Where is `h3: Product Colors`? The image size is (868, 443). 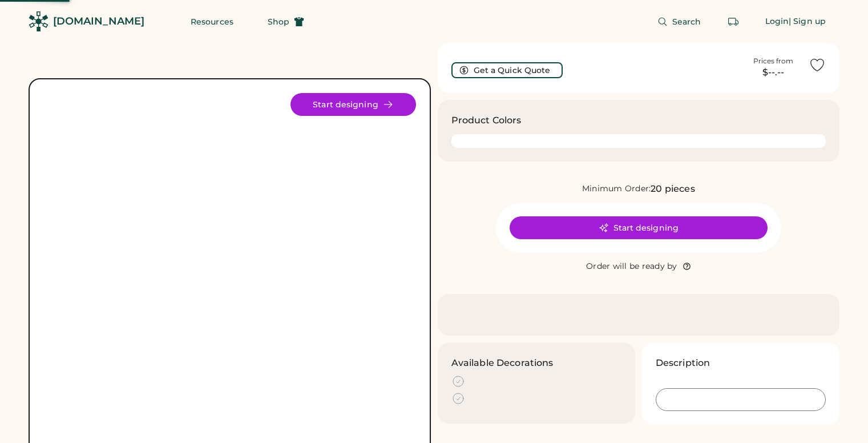
h3: Product Colors is located at coordinates (487, 120).